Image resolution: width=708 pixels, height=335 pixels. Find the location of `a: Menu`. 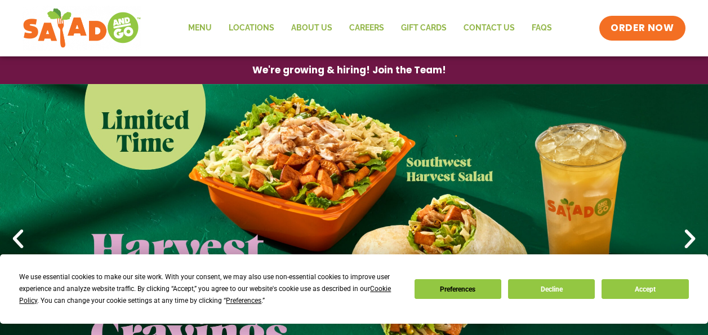

a: Menu is located at coordinates (200, 28).